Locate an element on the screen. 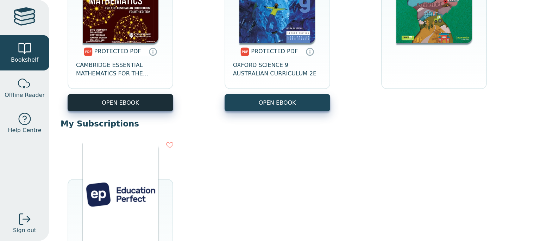 Image resolution: width=534 pixels, height=241 pixels. span: Offline Reader is located at coordinates (25, 95).